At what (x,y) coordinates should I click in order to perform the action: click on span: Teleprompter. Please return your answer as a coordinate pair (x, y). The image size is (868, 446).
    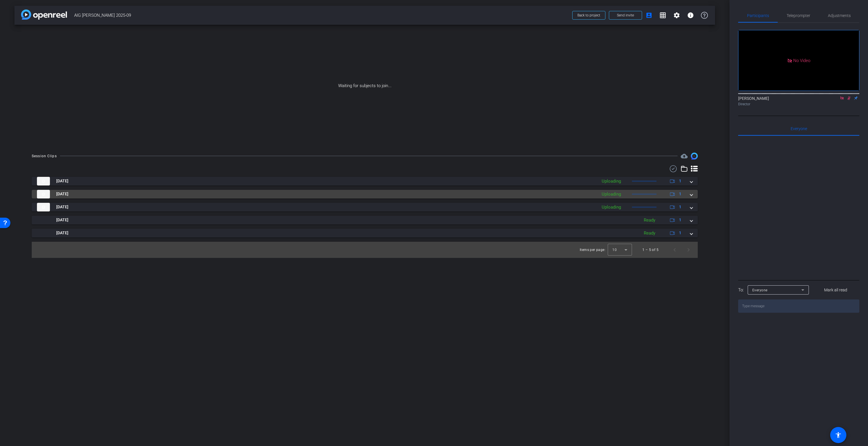
    Looking at the image, I should click on (798, 16).